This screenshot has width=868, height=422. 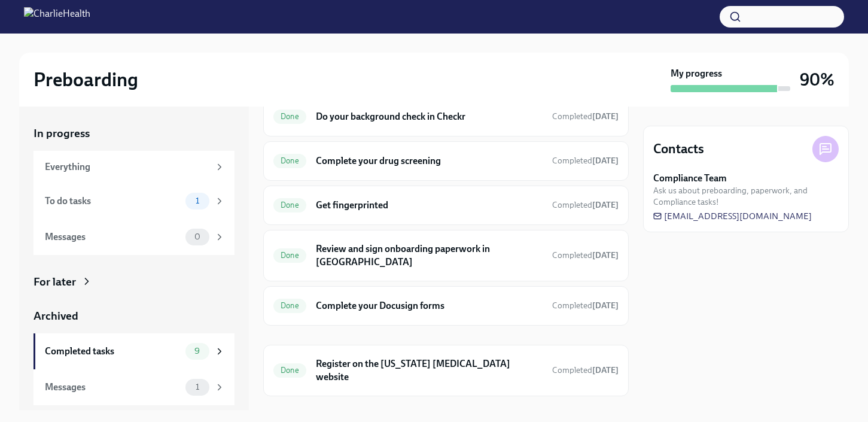 What do you see at coordinates (746, 196) in the screenshot?
I see `span: Ask us about preboarding, paperwork, and Compliance tasks!` at bounding box center [746, 196].